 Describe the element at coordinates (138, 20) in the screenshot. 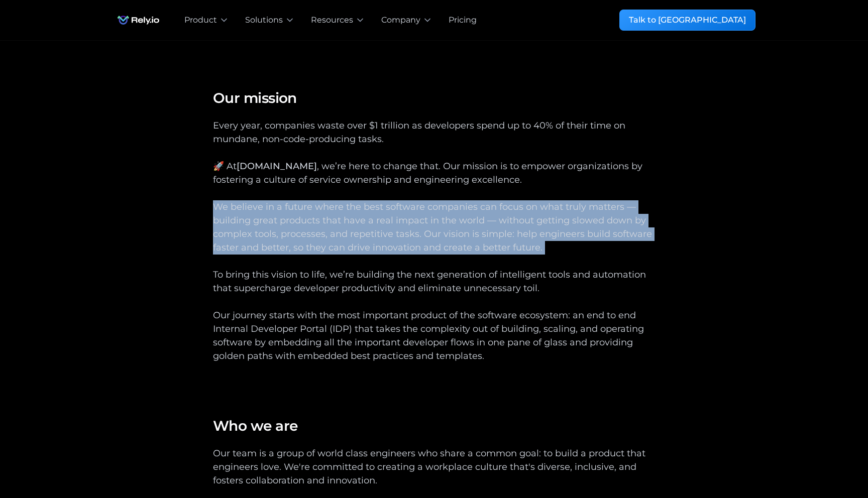

I see `a: home` at that location.